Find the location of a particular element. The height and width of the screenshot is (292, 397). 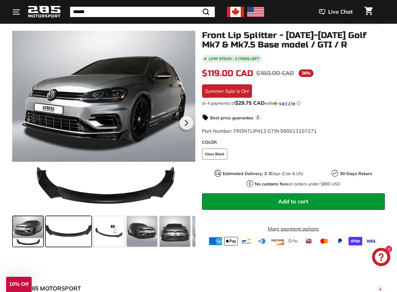

span: Low stock - 2 items left is located at coordinates (234, 59).